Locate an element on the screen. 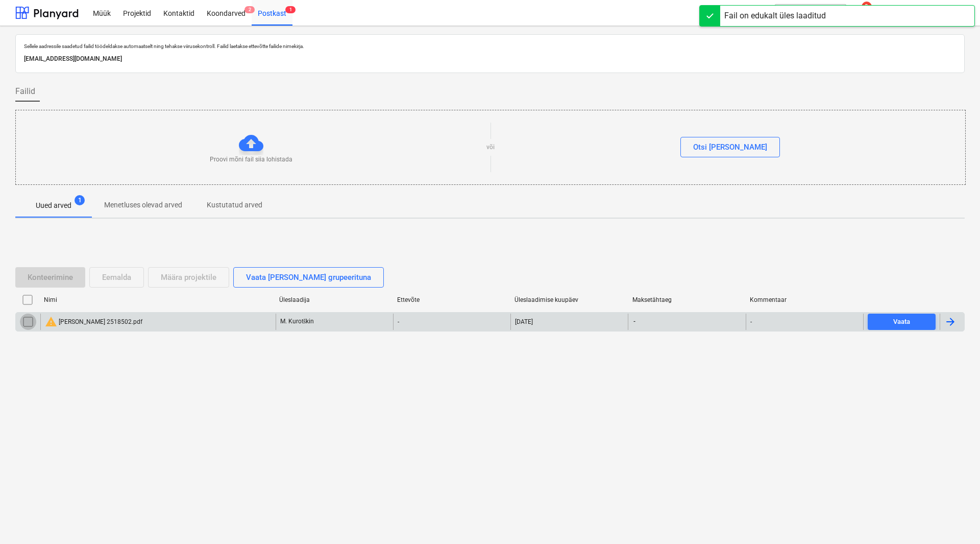  div: Nimi is located at coordinates (158, 300).